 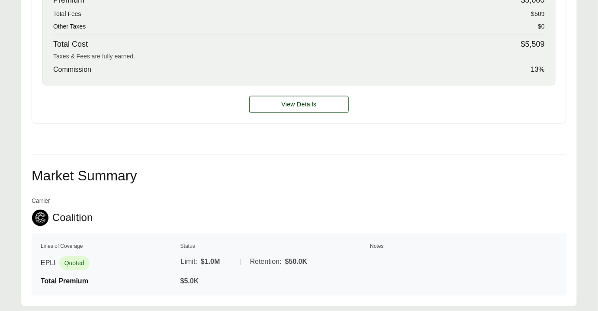 What do you see at coordinates (296, 262) in the screenshot?
I see `span: $50.0K` at bounding box center [296, 262].